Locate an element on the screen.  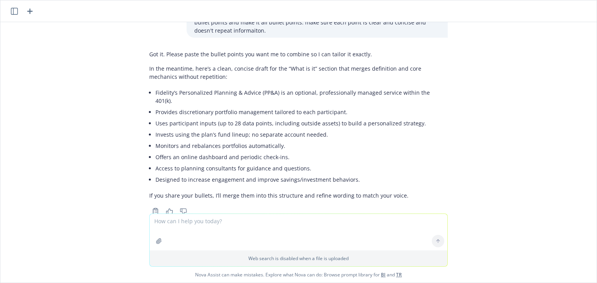
li: Monitors and rebalances portfolios automatically. is located at coordinates (301, 146).